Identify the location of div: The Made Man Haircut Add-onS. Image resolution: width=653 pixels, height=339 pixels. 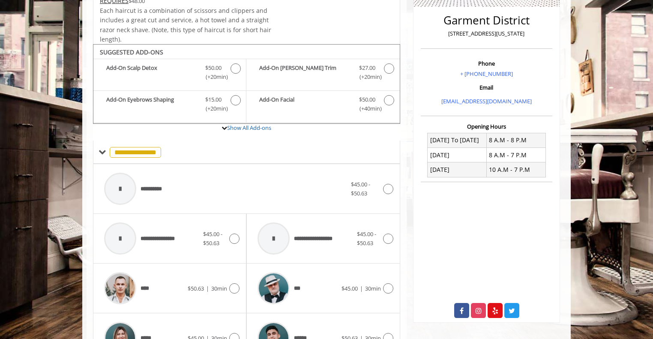
(247, 84).